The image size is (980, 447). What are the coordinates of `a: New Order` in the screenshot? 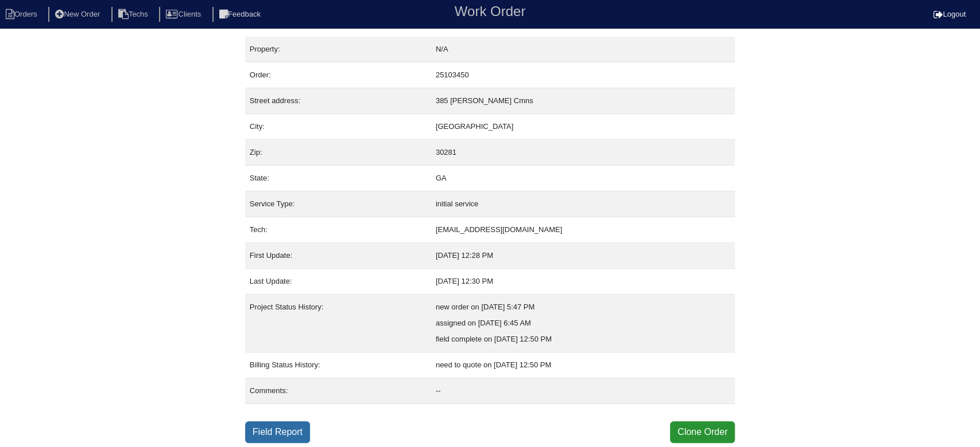 It's located at (78, 14).